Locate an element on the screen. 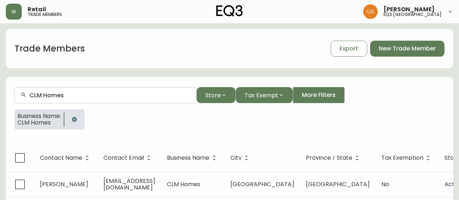 The image size is (459, 200). img: 6b403d9c54a9a0c30f681d41f5fc2571 is located at coordinates (371, 12).